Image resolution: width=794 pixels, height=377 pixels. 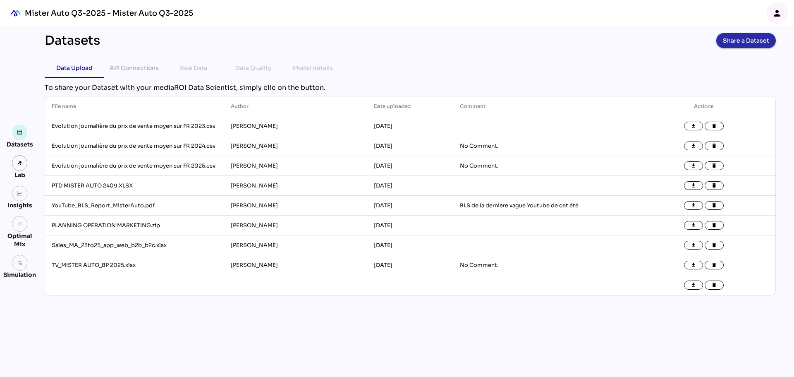 What do you see at coordinates (253, 68) in the screenshot?
I see `div: Data Quality` at bounding box center [253, 68].